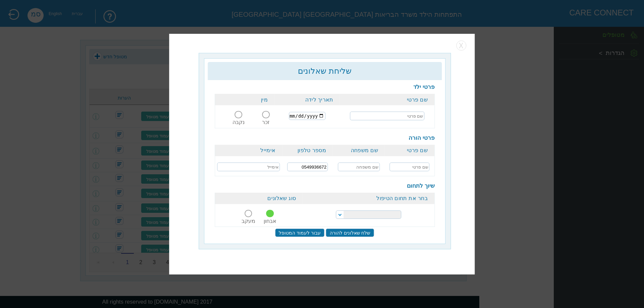 This screenshot has width=644, height=308. I want to click on label: מעקב, so click(248, 221).